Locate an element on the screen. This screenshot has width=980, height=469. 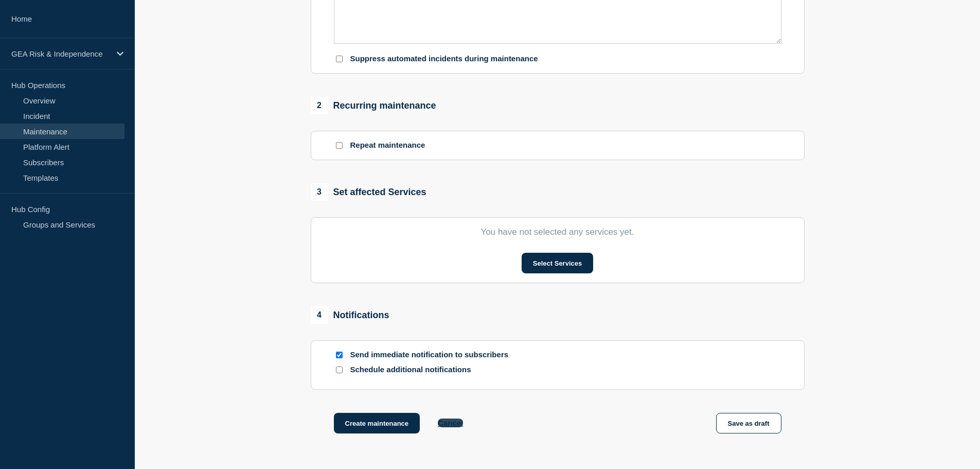
input: Send immediate notification to subscribers is located at coordinates (339, 355).